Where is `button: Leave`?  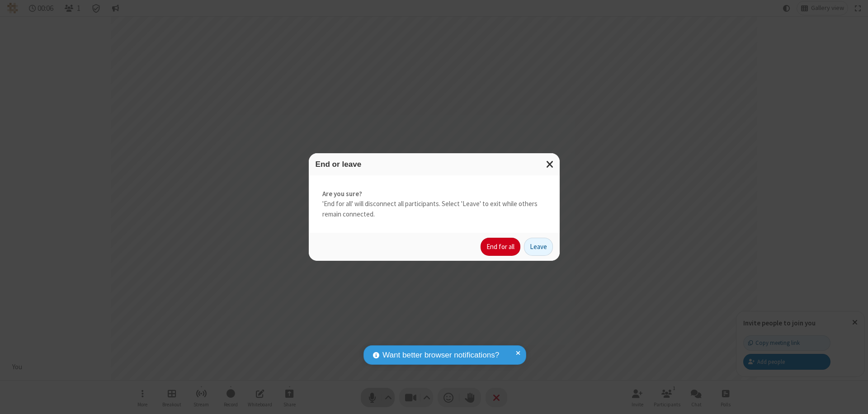
button: Leave is located at coordinates (538, 247).